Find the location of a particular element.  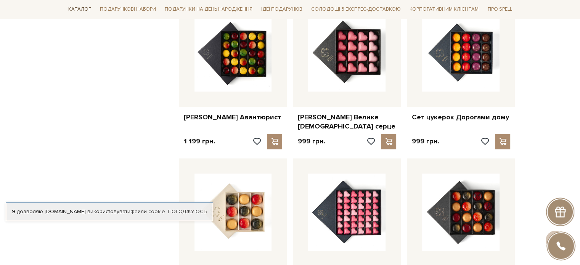

a: Погоджуюсь is located at coordinates (187, 212).